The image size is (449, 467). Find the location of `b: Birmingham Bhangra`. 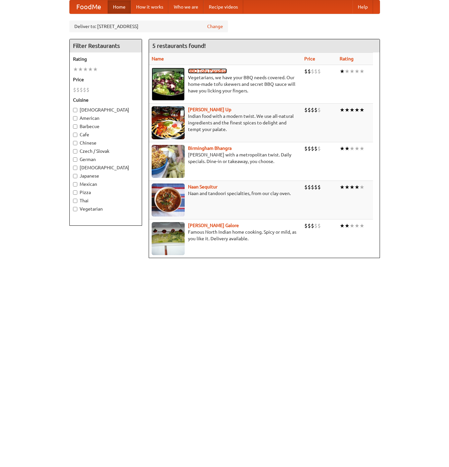

b: Birmingham Bhangra is located at coordinates (210, 148).